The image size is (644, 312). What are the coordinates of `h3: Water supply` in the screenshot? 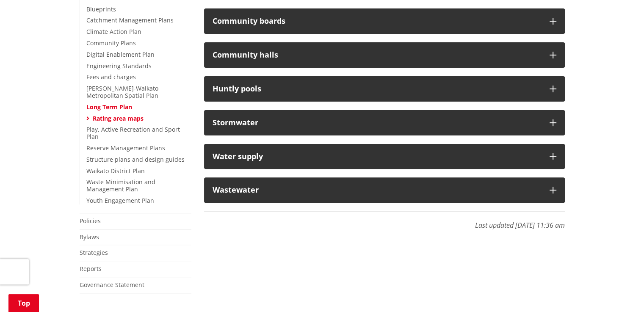 It's located at (377, 157).